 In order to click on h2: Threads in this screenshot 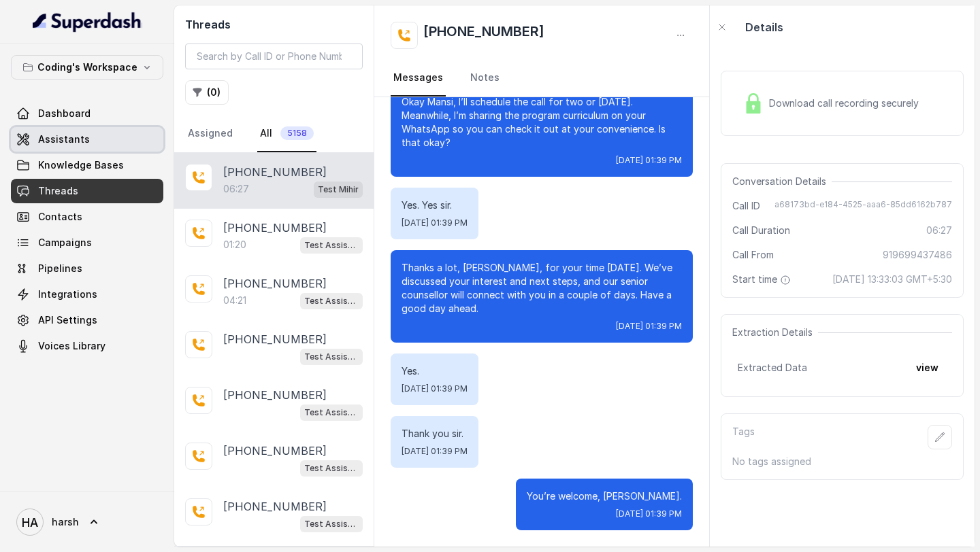, I will do `click(274, 24)`.